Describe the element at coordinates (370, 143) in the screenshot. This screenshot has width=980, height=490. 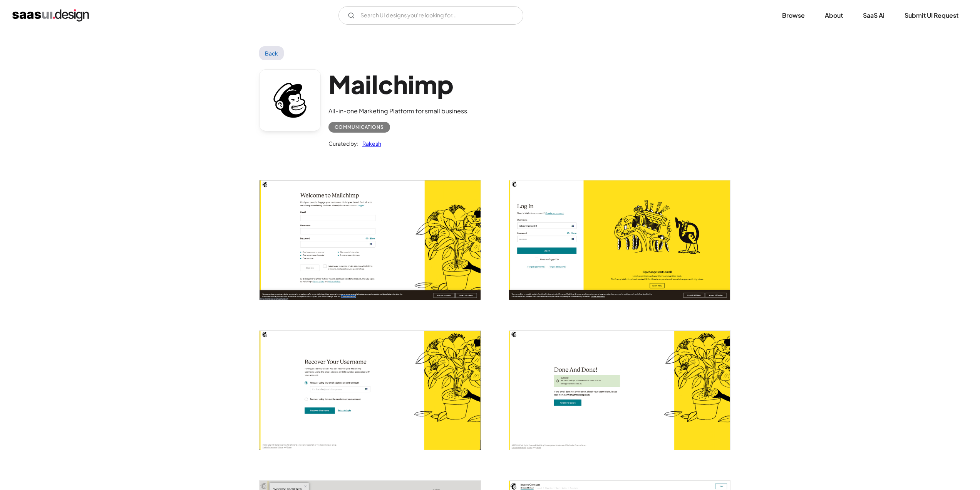
I see `a: Rakesh` at that location.